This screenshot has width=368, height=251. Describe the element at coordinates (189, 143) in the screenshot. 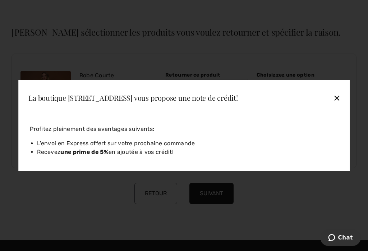

I see `li: L'envoi en Express offert sur votre prochaine commande` at that location.